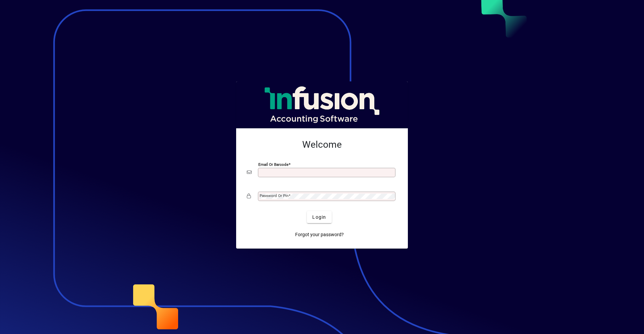  What do you see at coordinates (319, 234) in the screenshot?
I see `a: Forgot your password?` at bounding box center [319, 234].